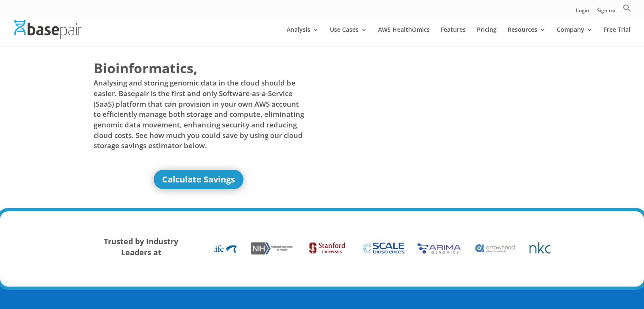 This screenshot has width=644, height=309. Describe the element at coordinates (199, 114) in the screenshot. I see `span: Analysing and storing genomic data in the cloud should be easier. Basepair is the first and only ...` at that location.